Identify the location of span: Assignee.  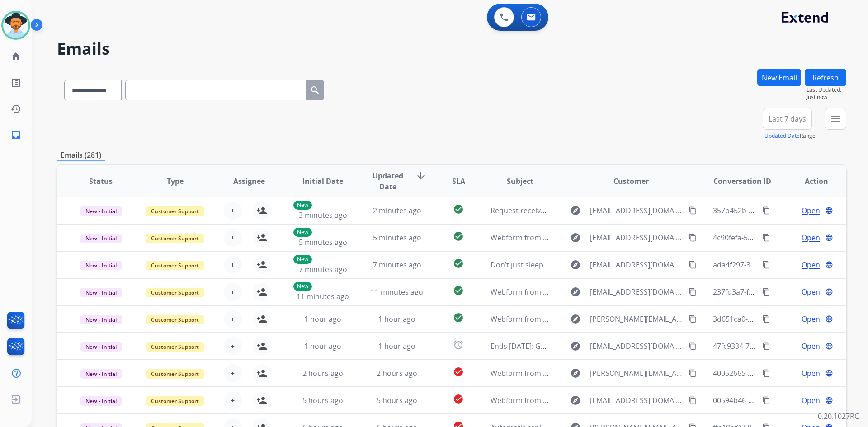
(249, 181).